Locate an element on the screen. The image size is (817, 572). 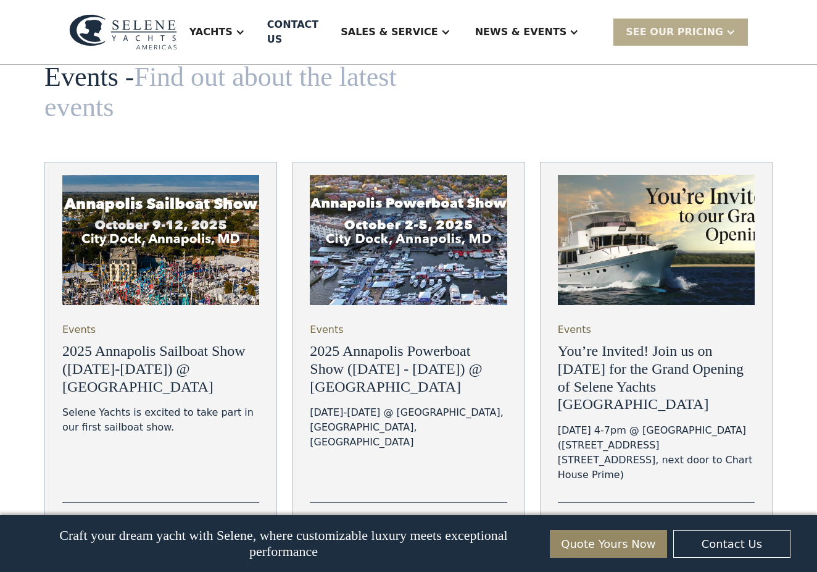
span: Find out about the latest events is located at coordinates (220, 91).